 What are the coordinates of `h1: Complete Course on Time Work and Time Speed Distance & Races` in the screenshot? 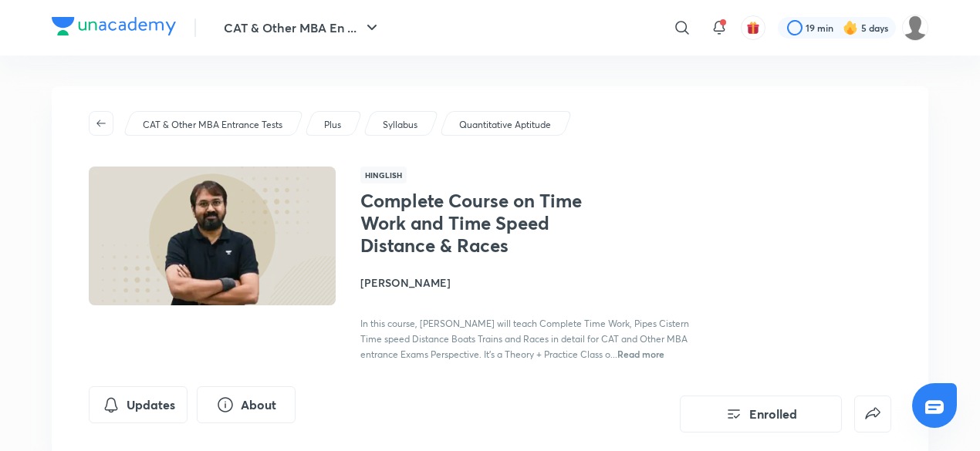 It's located at (486, 223).